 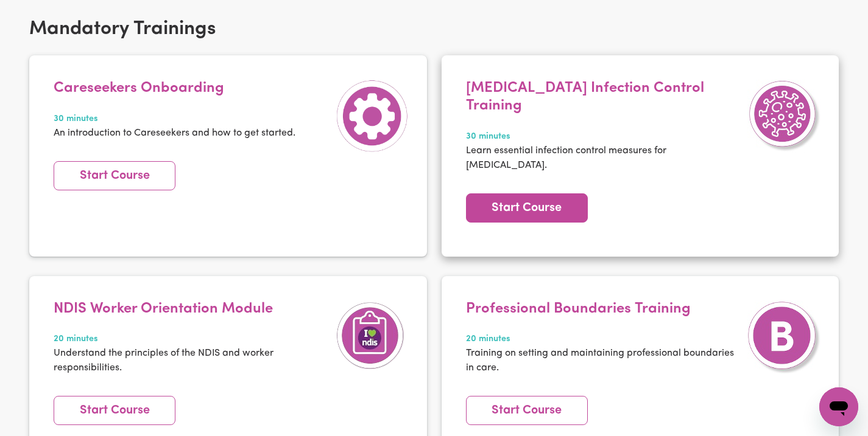 I want to click on h4: Professional Boundaries Training, so click(x=604, y=309).